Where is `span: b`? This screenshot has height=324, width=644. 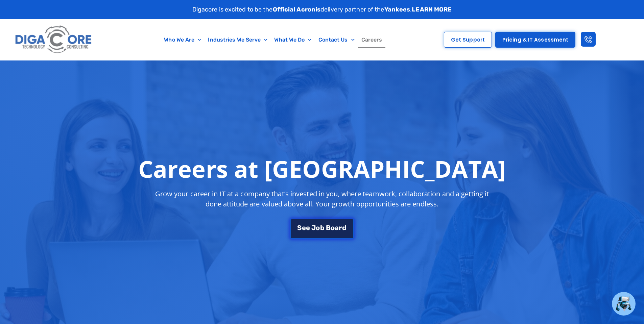
span: b is located at coordinates (322, 227).